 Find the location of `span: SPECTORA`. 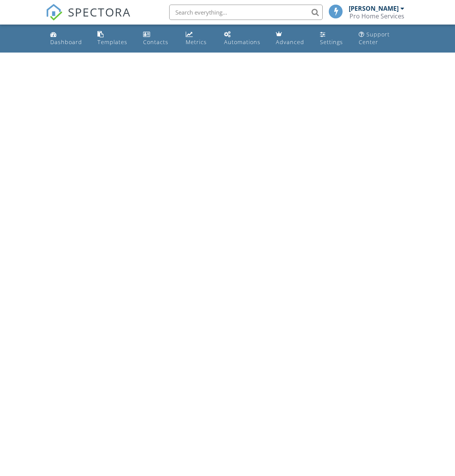

span: SPECTORA is located at coordinates (99, 12).